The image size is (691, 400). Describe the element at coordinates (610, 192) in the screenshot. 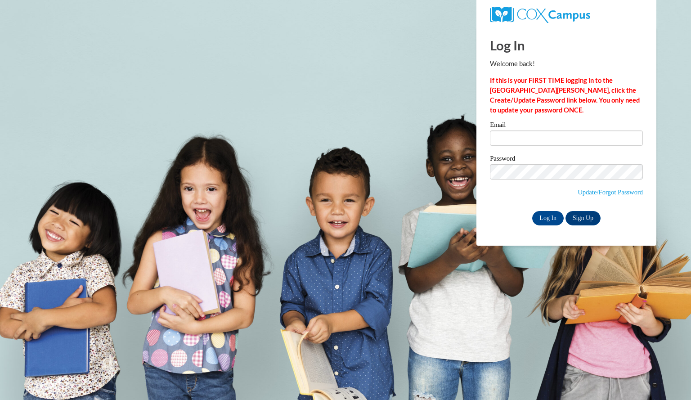

I see `a: Update/Forgot Password` at that location.